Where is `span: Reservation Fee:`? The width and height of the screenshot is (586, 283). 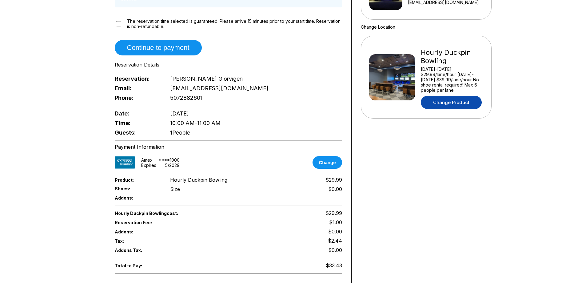 span: Reservation Fee: is located at coordinates (172, 222).